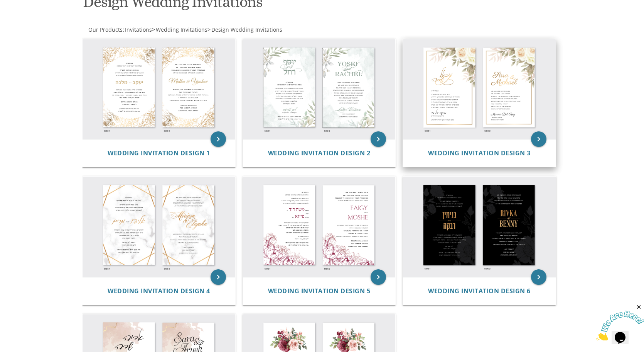 The image size is (644, 352). Describe the element at coordinates (159, 227) in the screenshot. I see `img: Wedding Invitation Design 4` at that location.